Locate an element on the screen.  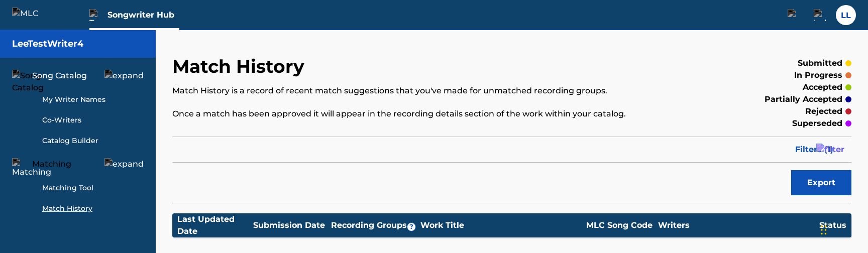
img: filter is located at coordinates (830, 150).